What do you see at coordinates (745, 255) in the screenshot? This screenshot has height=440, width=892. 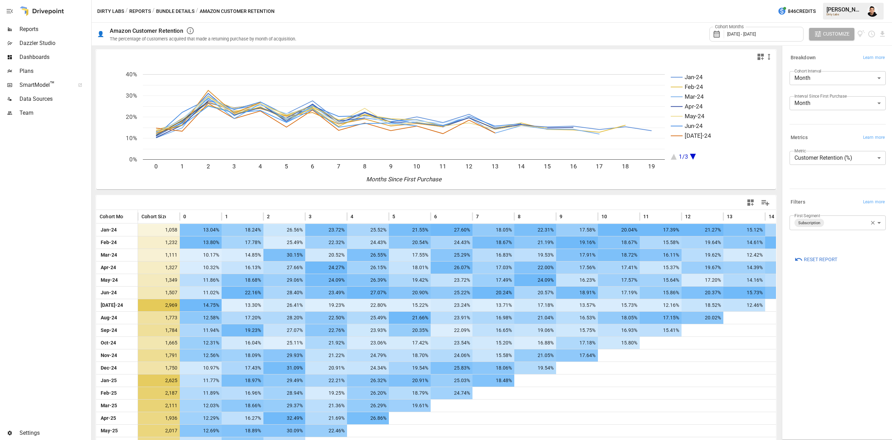 I see `span: 12.42%` at bounding box center [745, 255].